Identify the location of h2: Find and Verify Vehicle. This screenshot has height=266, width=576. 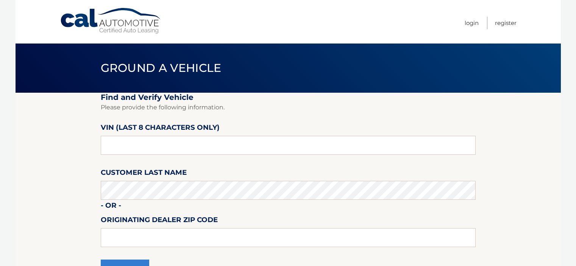
(288, 97).